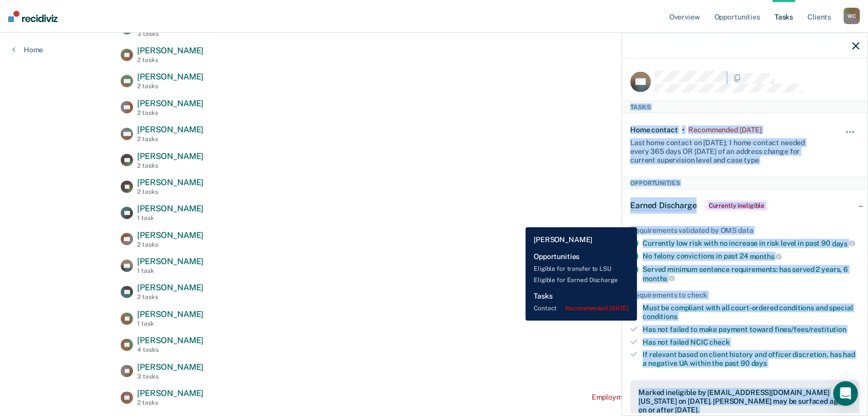 The width and height of the screenshot is (868, 416). Describe the element at coordinates (654, 129) in the screenshot. I see `div: Home contact` at that location.